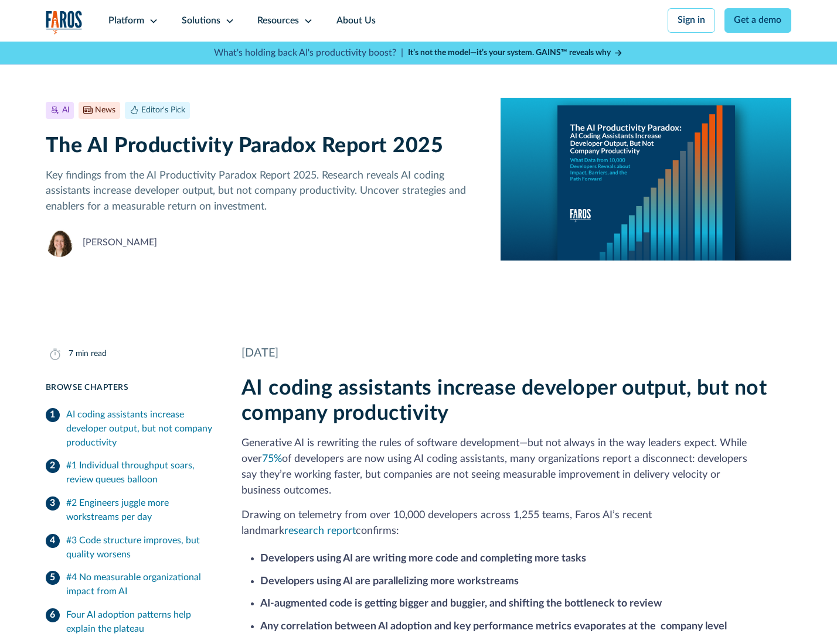  What do you see at coordinates (65, 22) in the screenshot?
I see `a: home` at bounding box center [65, 22].